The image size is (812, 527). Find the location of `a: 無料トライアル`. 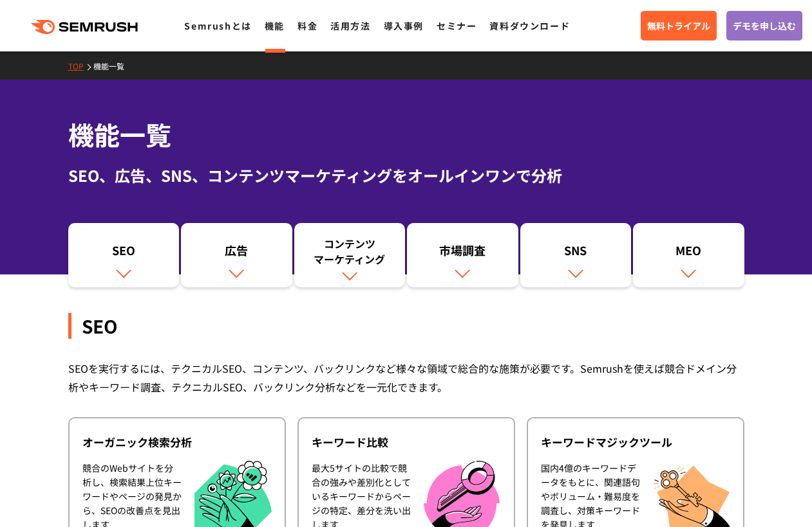

a: 無料トライアル is located at coordinates (679, 26).